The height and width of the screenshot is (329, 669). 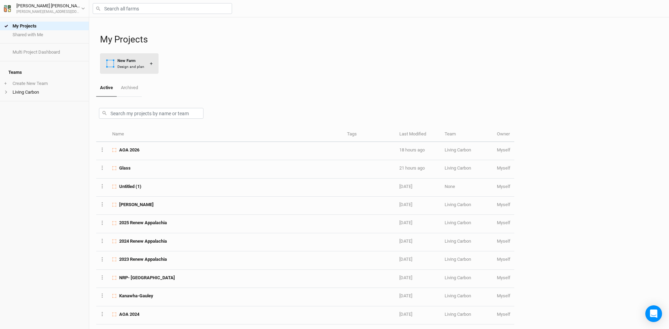 I want to click on span: Jul 23, 2025 3:19 PM, so click(x=405, y=278).